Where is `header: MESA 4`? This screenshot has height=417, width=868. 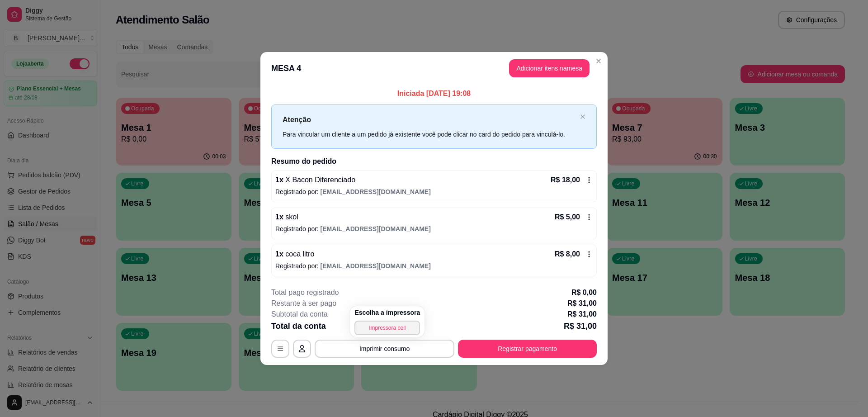 header: MESA 4 is located at coordinates (434, 68).